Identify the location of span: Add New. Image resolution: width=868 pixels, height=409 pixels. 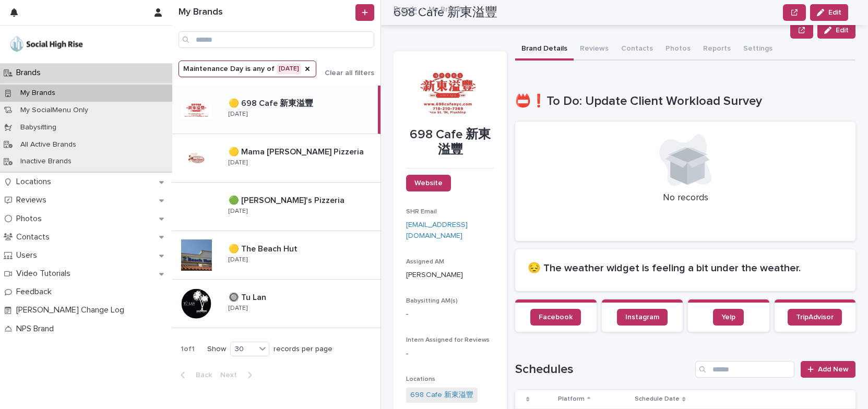
(832, 369).